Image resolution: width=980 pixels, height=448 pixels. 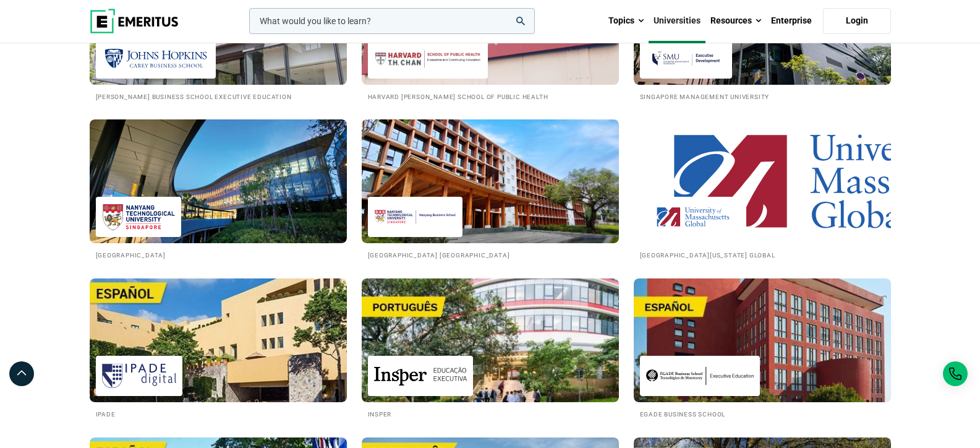 What do you see at coordinates (763, 348) in the screenshot?
I see `a: Universities We Work With EGADE Business School EGADE Business School` at bounding box center [763, 348].